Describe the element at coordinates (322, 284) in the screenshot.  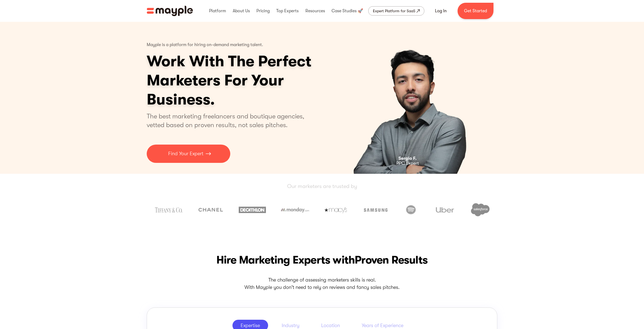
I see `p: The challenge of assessing marketers skills is real. With Mayple you don't need to rely on review...` at that location.